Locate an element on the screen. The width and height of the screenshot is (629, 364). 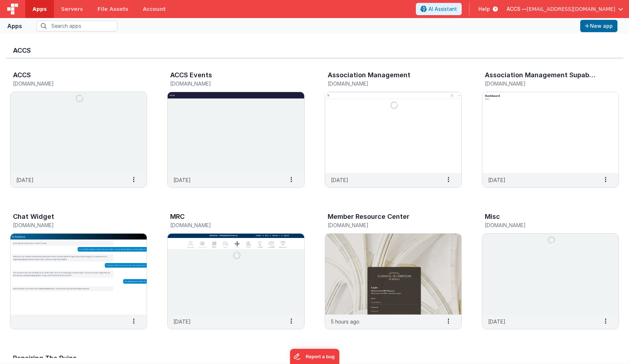
input: Search apps is located at coordinates (77, 26).